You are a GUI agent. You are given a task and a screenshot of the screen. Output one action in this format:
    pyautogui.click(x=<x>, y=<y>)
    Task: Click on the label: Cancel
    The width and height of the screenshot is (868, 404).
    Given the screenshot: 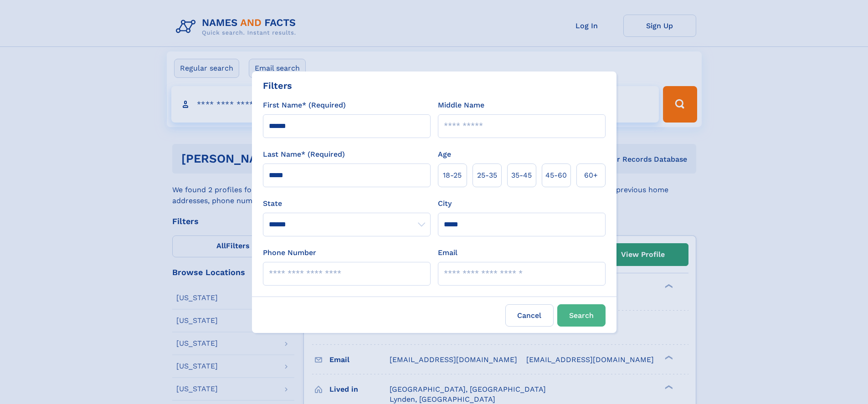 What is the action you would take?
    pyautogui.click(x=529, y=315)
    